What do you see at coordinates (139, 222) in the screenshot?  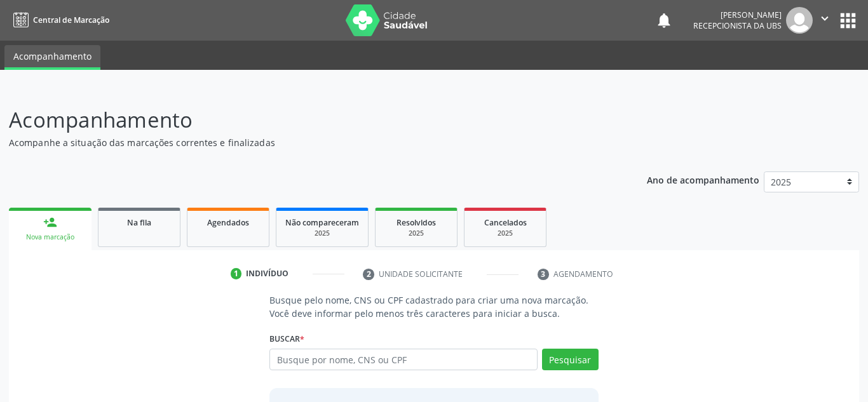 I see `span: Na fila` at bounding box center [139, 222].